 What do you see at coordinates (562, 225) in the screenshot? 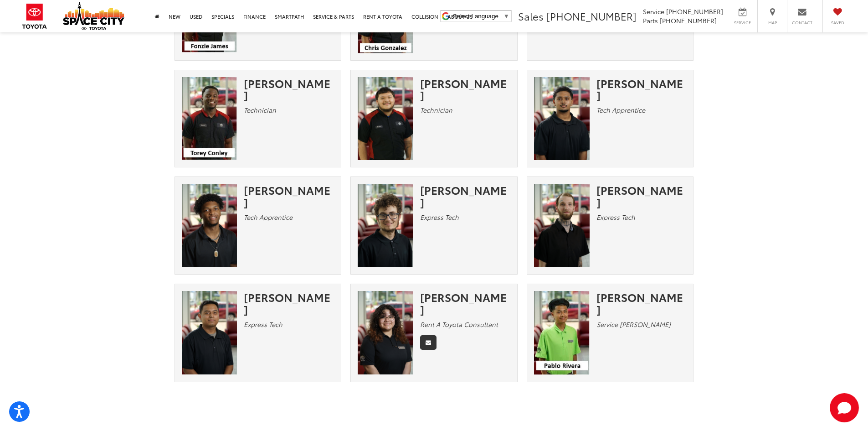
I see `img: Cameron Ray` at bounding box center [562, 225].